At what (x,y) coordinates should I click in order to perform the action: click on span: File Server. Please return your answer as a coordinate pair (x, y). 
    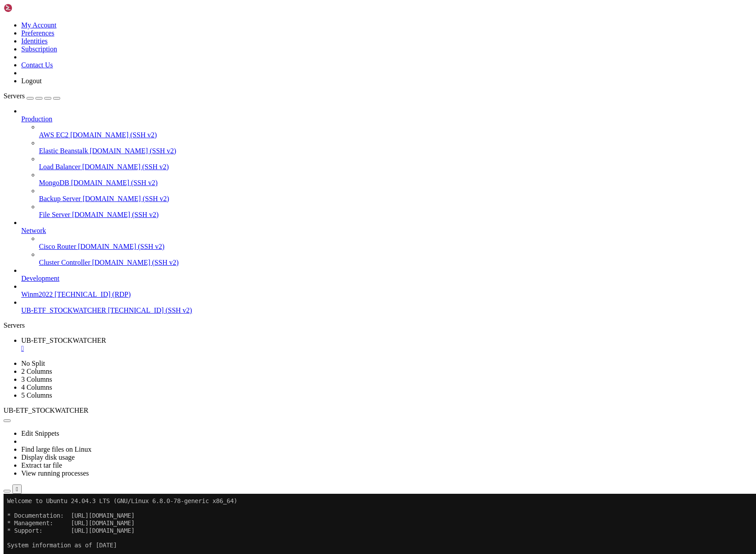
    Looking at the image, I should click on (55, 214).